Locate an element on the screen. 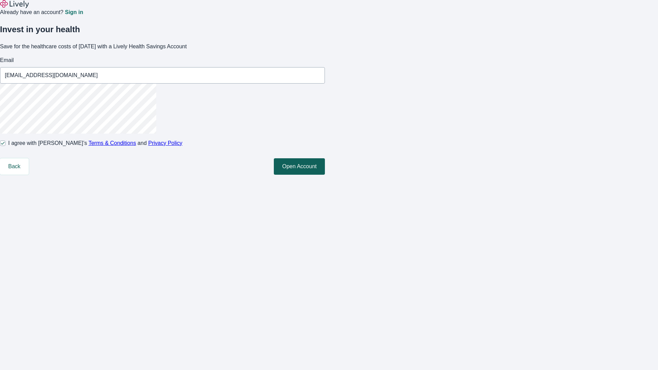 The height and width of the screenshot is (370, 658). a: Privacy Policy is located at coordinates (165, 143).